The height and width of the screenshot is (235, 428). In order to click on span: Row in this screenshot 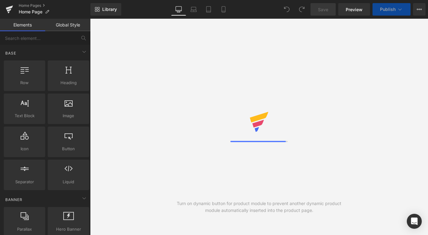, I will do `click(24, 83)`.